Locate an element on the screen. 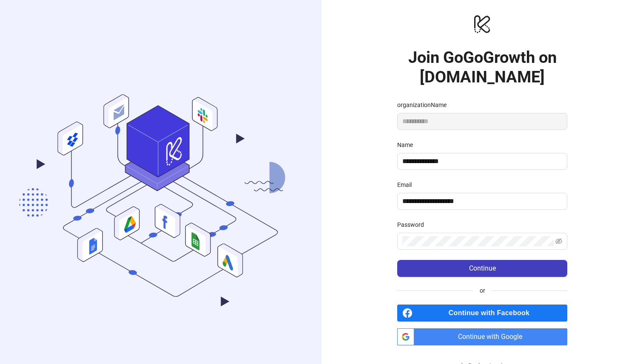  span: eye-invisible is located at coordinates (559, 241).